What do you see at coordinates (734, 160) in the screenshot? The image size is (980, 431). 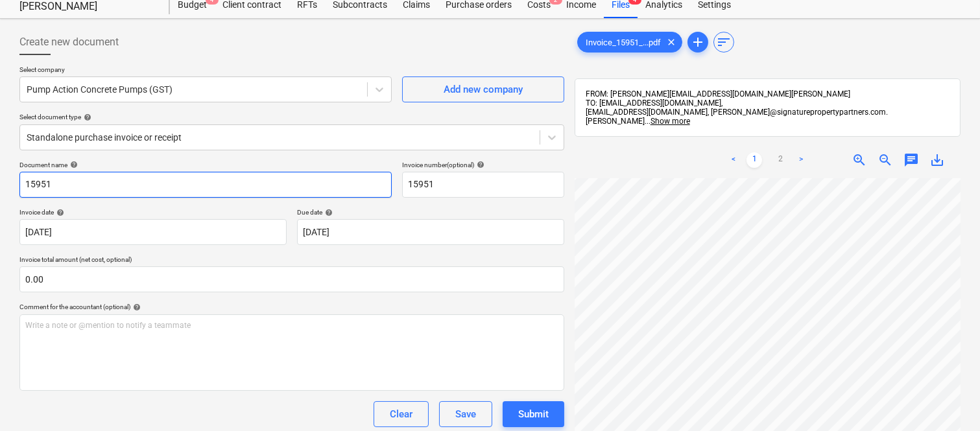 I see `a: Previous page` at bounding box center [734, 160].